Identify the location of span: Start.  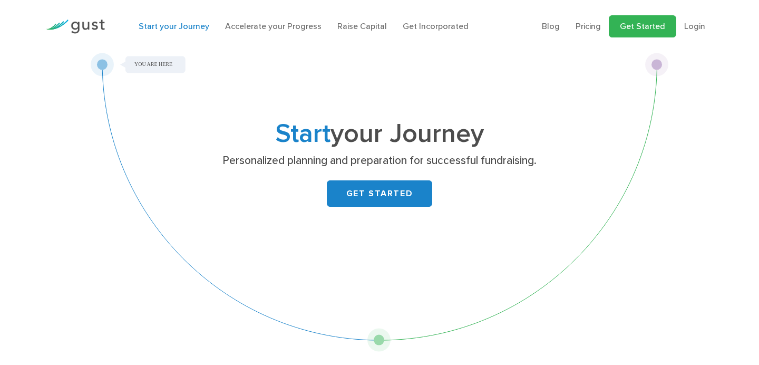
(303, 133).